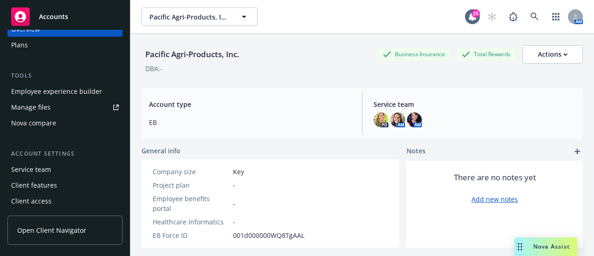  Describe the element at coordinates (161, 150) in the screenshot. I see `span: General info` at that location.